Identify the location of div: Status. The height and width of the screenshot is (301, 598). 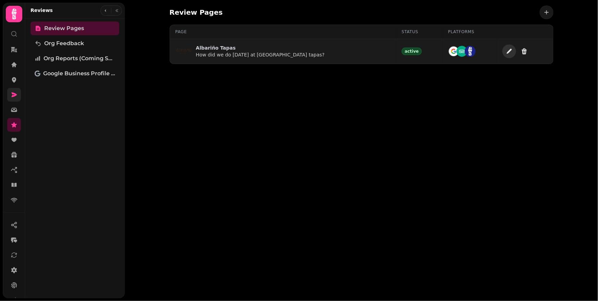
(419, 32).